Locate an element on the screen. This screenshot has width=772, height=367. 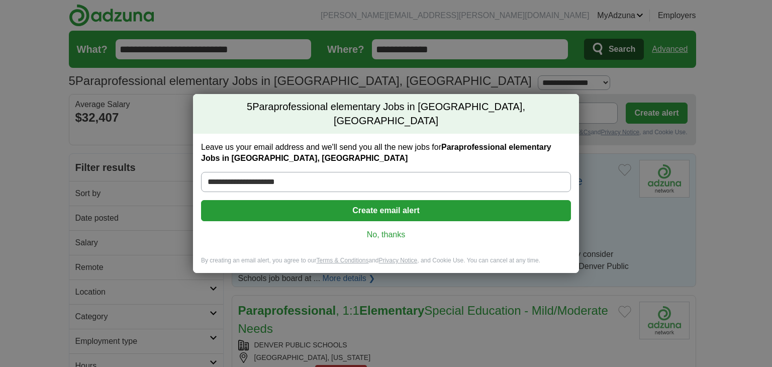
a: No, thanks is located at coordinates (386, 235).